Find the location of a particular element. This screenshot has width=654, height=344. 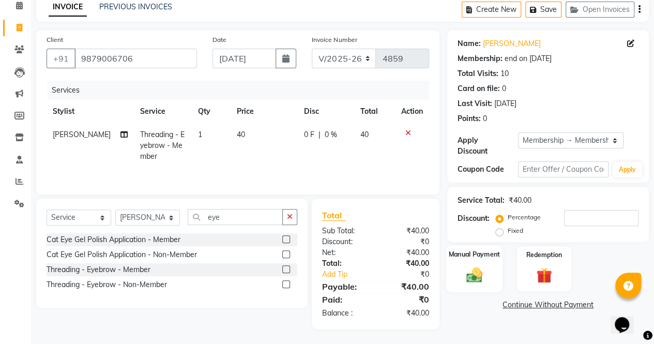

div: Name: is located at coordinates (469, 43).